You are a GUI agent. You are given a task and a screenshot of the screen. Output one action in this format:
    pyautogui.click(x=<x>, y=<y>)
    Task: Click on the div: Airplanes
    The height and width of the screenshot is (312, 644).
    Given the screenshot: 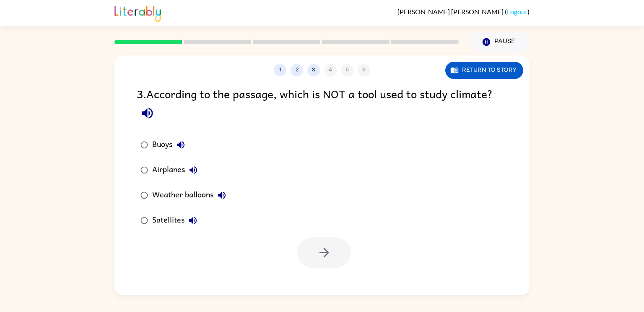 What is the action you would take?
    pyautogui.click(x=177, y=170)
    